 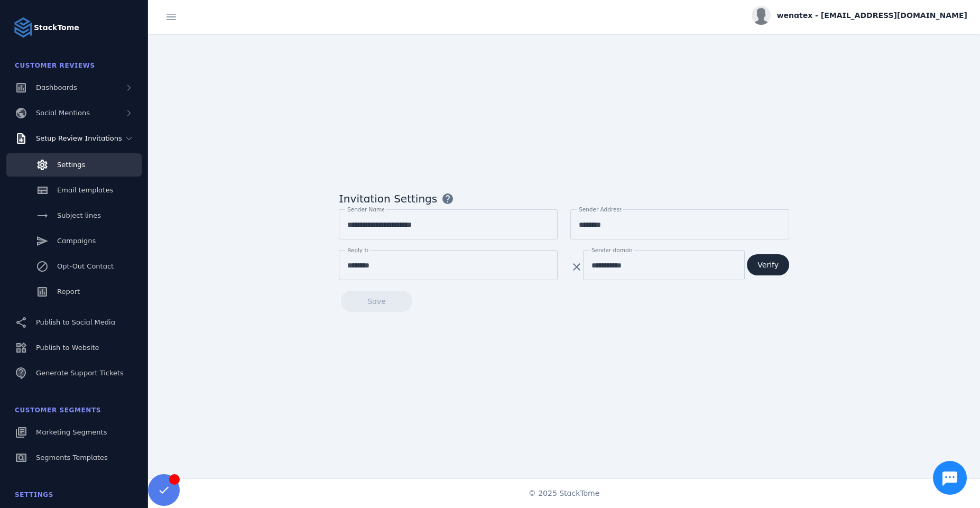 What do you see at coordinates (768, 265) in the screenshot?
I see `span: Verify` at bounding box center [768, 265].